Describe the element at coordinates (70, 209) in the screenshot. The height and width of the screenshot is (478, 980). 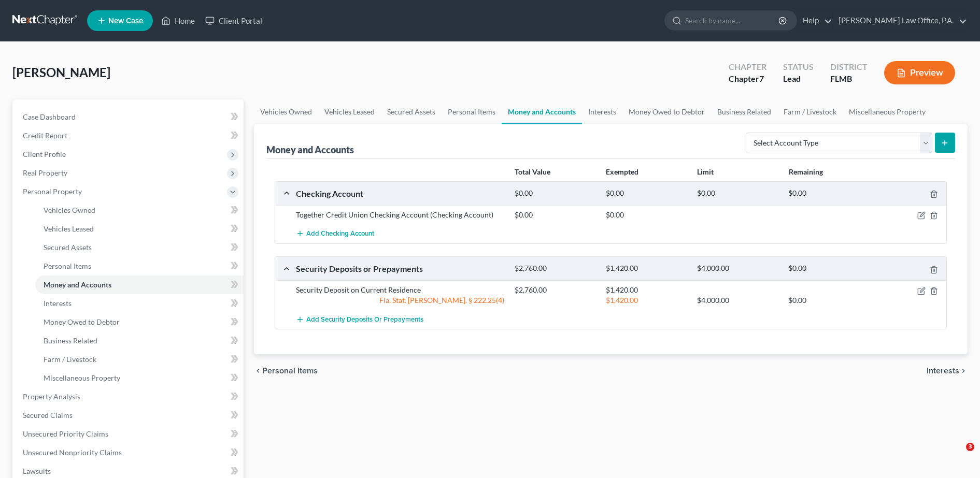
I see `span: Vehicles Owned` at that location.